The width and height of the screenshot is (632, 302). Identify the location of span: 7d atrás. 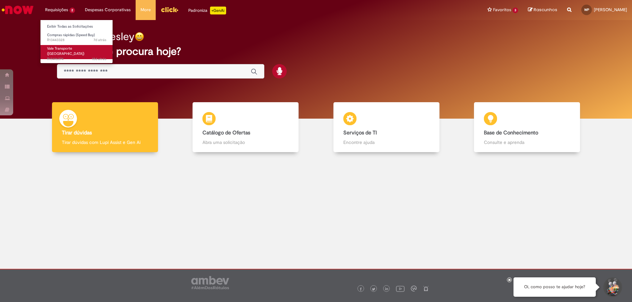
(100, 40).